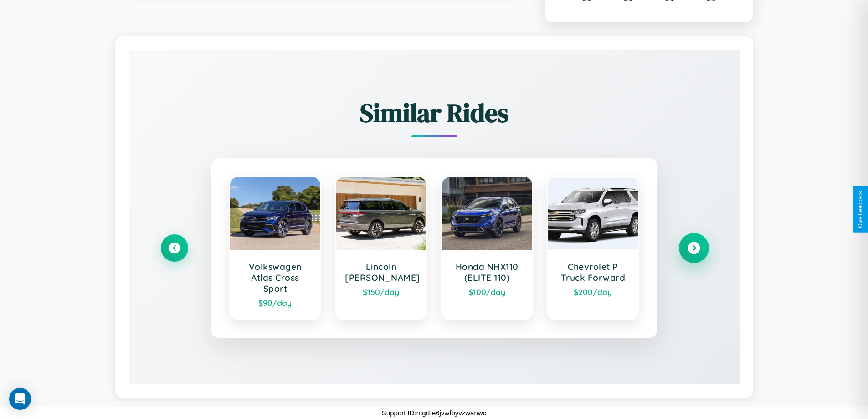 The image size is (868, 419). What do you see at coordinates (487, 292) in the screenshot?
I see `div: $ 100 /day` at bounding box center [487, 292].